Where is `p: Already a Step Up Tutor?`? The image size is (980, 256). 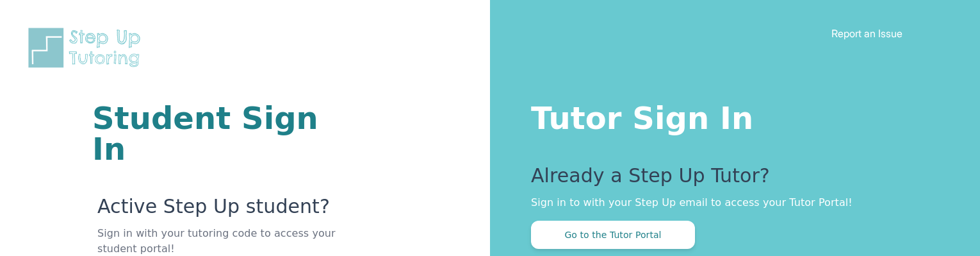
p: Already a Step Up Tutor? is located at coordinates (729, 179).